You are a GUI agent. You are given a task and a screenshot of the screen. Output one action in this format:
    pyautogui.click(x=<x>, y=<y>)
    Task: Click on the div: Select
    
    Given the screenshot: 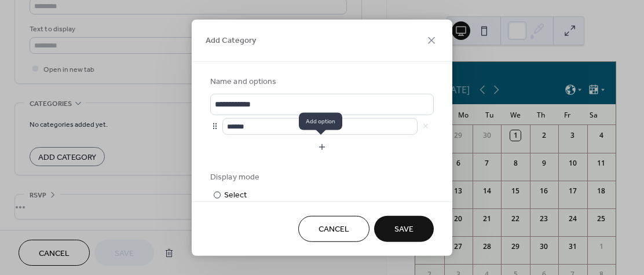 What is the action you would take?
    pyautogui.click(x=304, y=195)
    